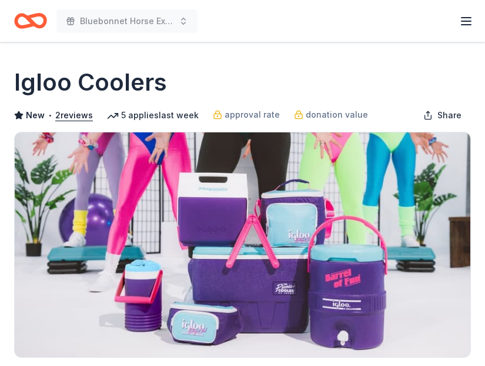 This screenshot has width=485, height=366. I want to click on span: Bluebonnet Horse Expo & Training Challenge, so click(127, 21).